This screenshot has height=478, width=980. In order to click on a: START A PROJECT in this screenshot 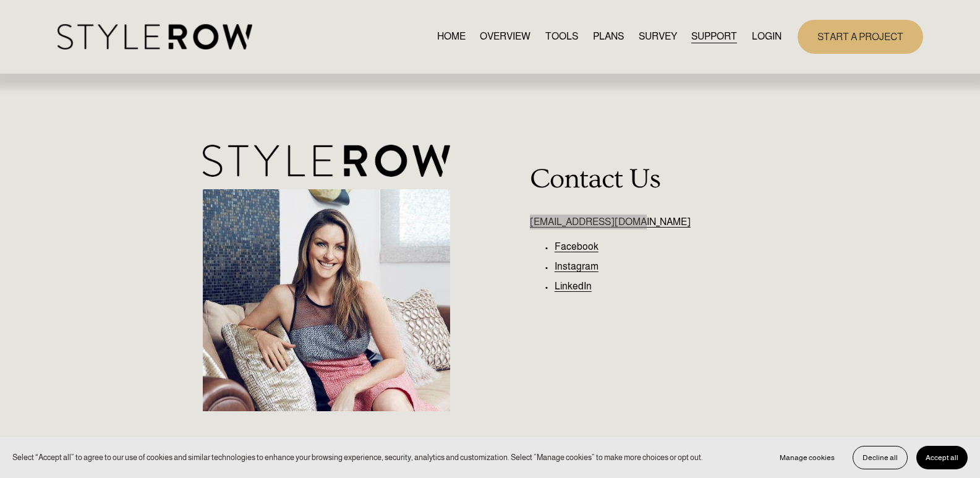, I will do `click(860, 36)`.